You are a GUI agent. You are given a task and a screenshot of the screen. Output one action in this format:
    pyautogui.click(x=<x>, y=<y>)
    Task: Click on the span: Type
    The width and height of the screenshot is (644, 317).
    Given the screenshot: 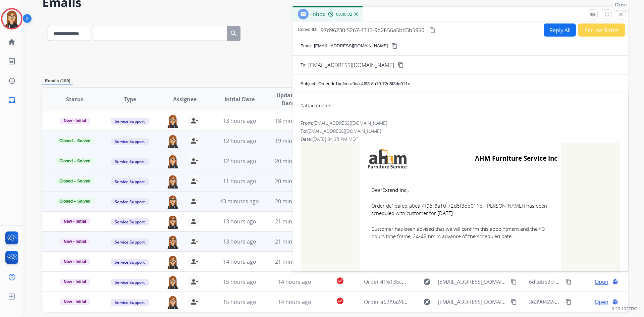 What is the action you would take?
    pyautogui.click(x=130, y=99)
    